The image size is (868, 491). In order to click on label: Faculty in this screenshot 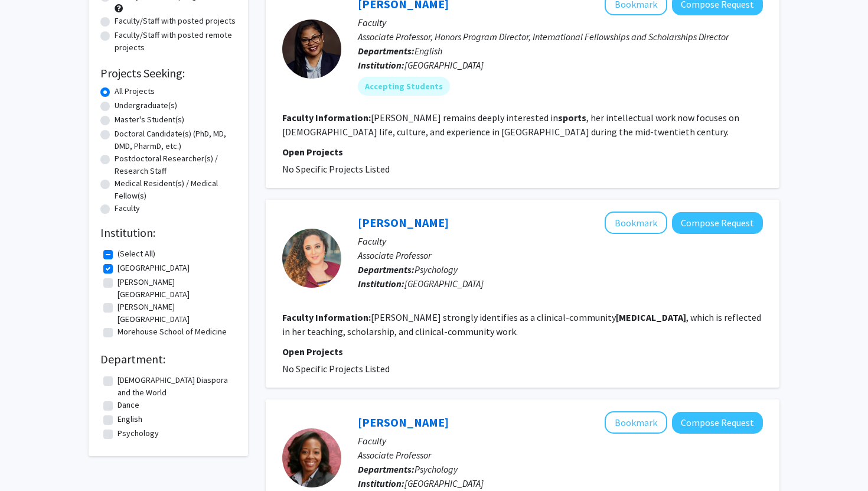, I will do `click(127, 208)`.